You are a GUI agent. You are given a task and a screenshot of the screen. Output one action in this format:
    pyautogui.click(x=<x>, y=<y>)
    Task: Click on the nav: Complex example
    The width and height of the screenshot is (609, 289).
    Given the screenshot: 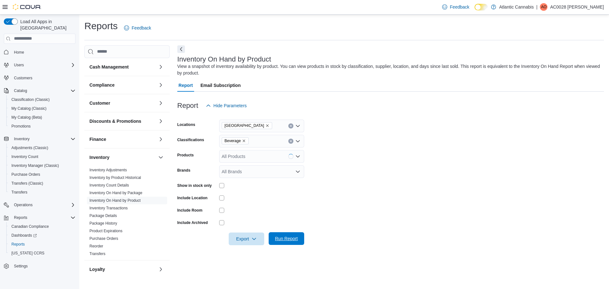 What is the action you would take?
    pyautogui.click(x=40, y=166)
    